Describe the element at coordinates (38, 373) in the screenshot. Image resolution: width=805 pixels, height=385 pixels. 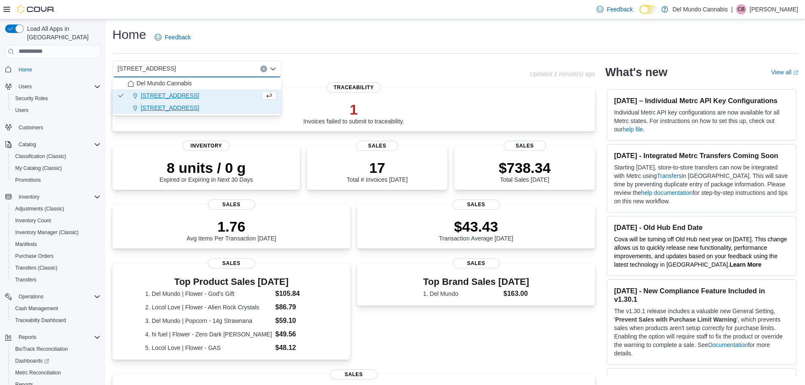
I see `span: Metrc Reconciliation` at that location.